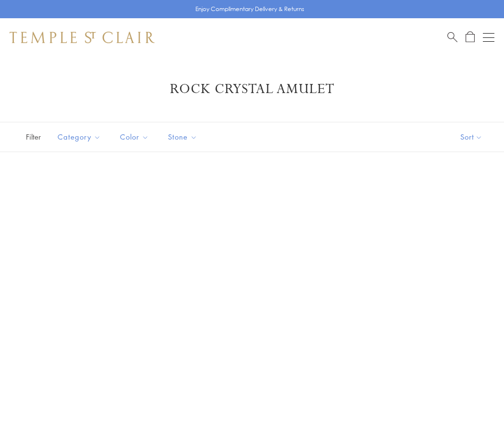 The image size is (504, 426). What do you see at coordinates (135, 137) in the screenshot?
I see `span: Color` at bounding box center [135, 137].